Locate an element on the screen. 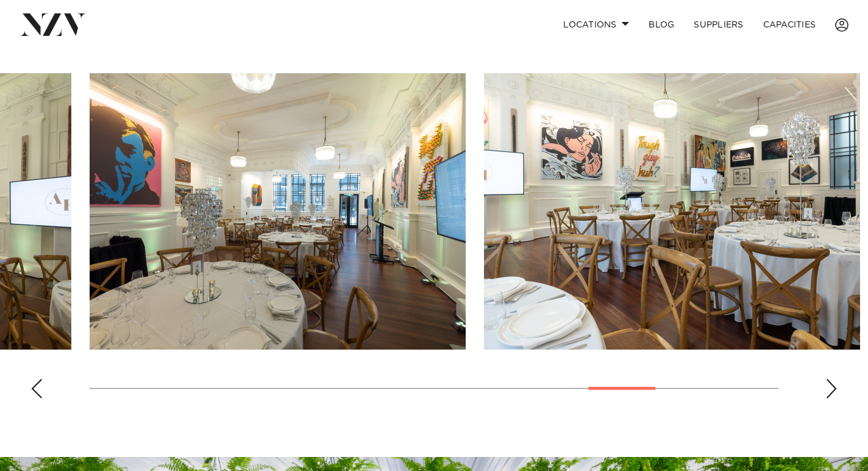 The height and width of the screenshot is (471, 868). img: nzv-logo.png is located at coordinates (53, 25).